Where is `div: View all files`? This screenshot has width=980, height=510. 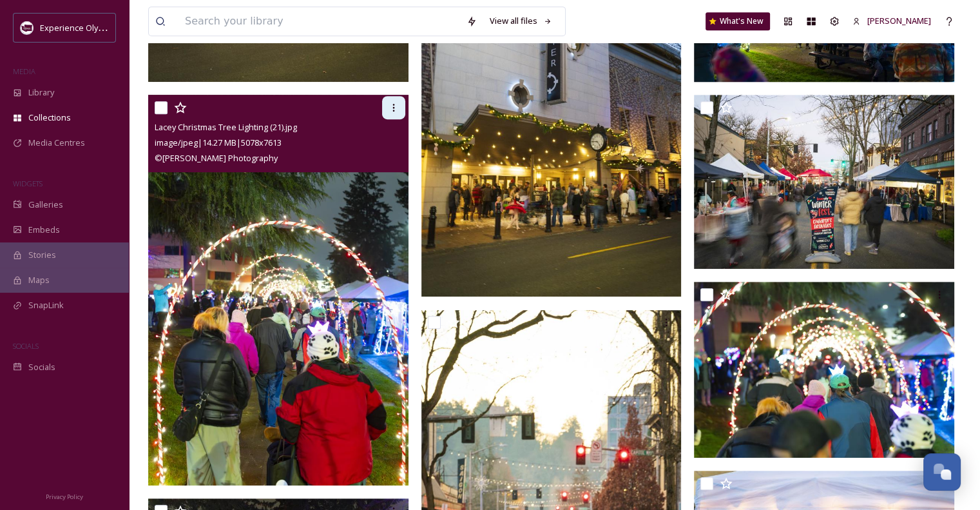
div: View all files is located at coordinates (521, 21).